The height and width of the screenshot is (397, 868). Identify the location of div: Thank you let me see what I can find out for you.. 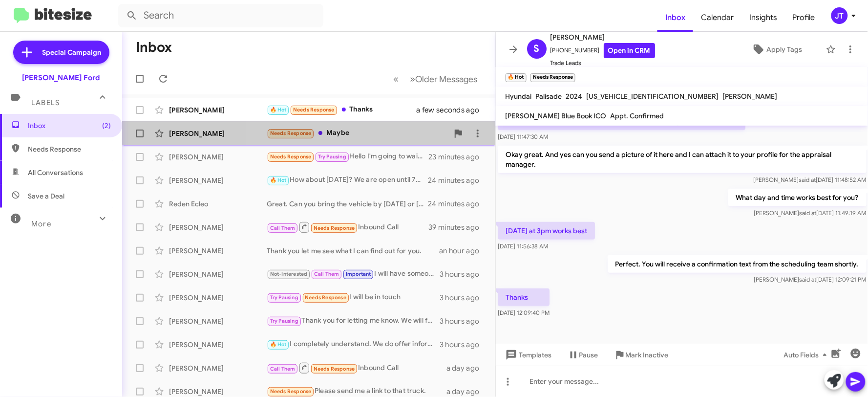
(353, 251).